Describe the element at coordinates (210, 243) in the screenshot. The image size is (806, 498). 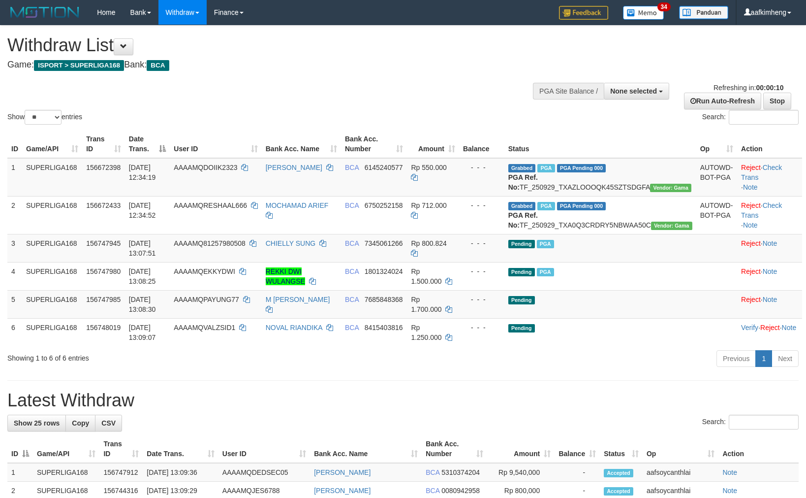
I see `span: AAAAMQ81257980508` at that location.